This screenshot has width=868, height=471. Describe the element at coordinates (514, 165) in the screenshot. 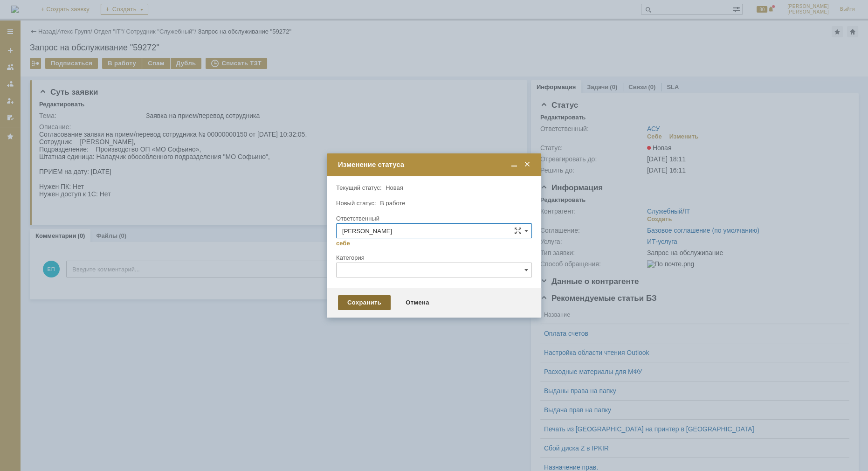

I see `span: Свернуть (Ctrl + M)` at that location.